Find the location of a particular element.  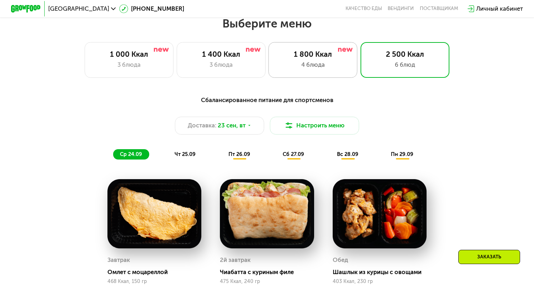

div: Завтрак is located at coordinates (119, 260).